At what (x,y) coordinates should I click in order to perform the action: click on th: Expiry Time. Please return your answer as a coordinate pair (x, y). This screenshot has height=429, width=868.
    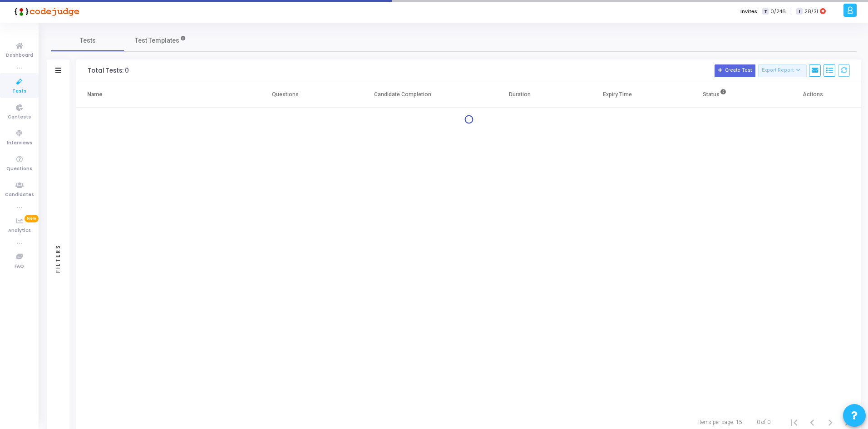
    Looking at the image, I should click on (617, 95).